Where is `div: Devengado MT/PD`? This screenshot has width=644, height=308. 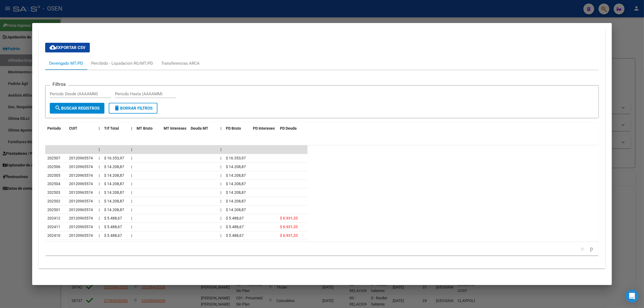
div: Devengado MT/PD is located at coordinates (66, 63).